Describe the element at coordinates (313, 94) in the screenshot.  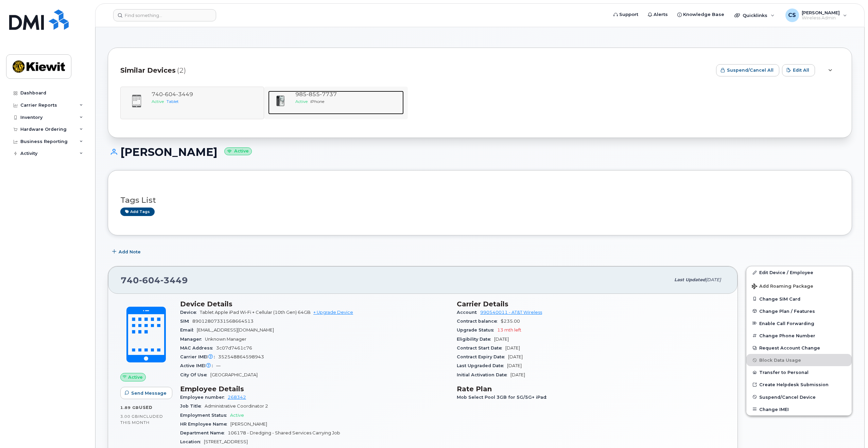
I see `span: 855` at that location.